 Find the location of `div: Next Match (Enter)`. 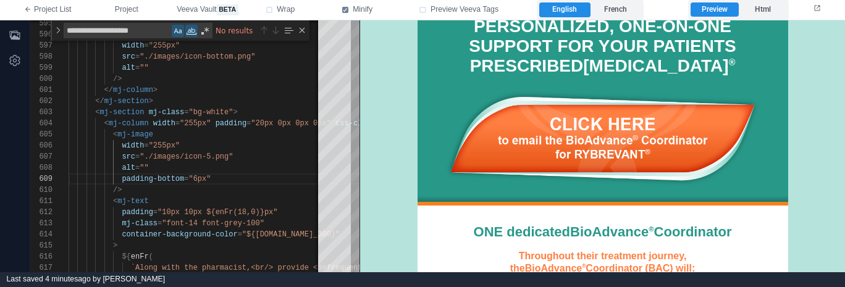

div: Next Match (Enter) is located at coordinates (276, 30).